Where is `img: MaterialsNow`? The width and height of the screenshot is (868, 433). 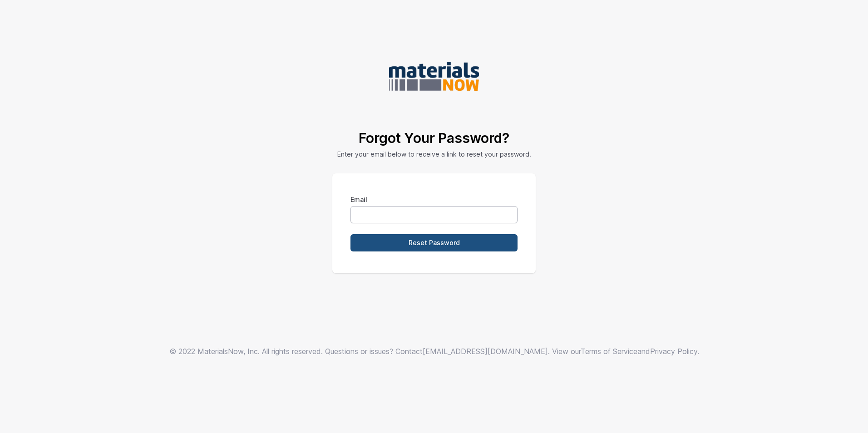 img: MaterialsNow is located at coordinates (434, 76).